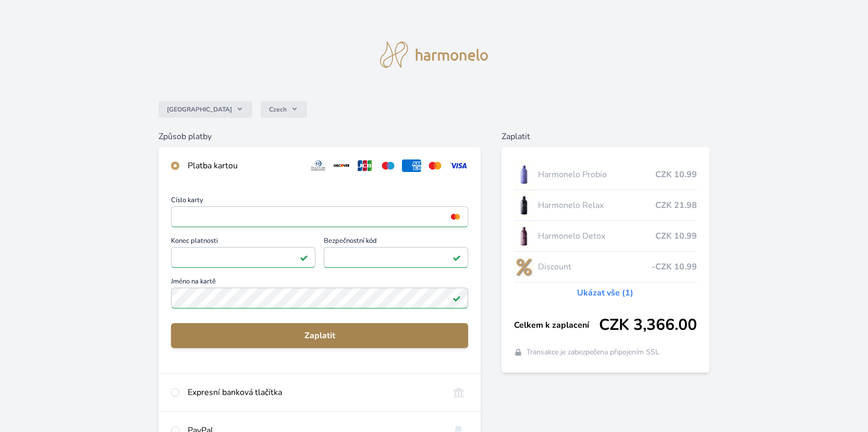  I want to click on img: diners.svg, so click(318, 166).